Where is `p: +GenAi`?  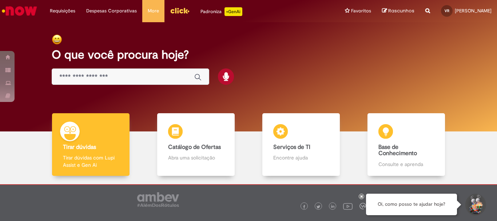
p: +GenAi is located at coordinates (233, 12).